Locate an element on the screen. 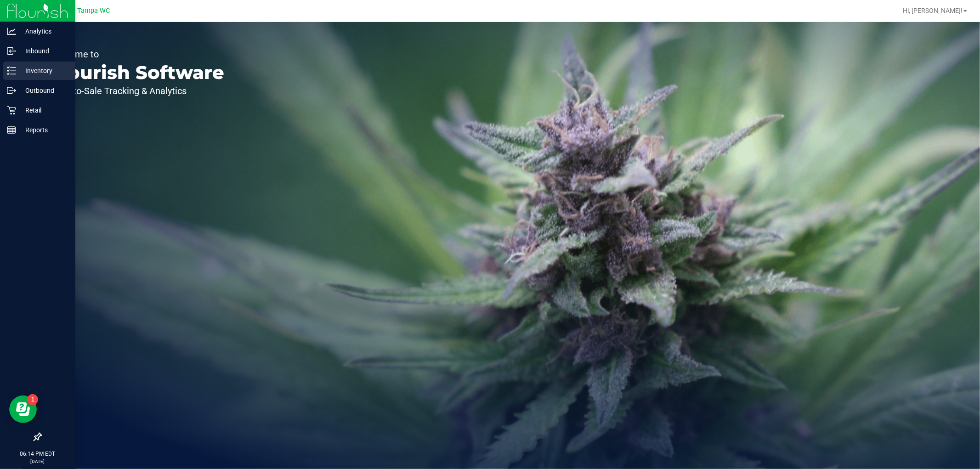 The height and width of the screenshot is (469, 980). inline-svg: Inbound is located at coordinates (11, 51).